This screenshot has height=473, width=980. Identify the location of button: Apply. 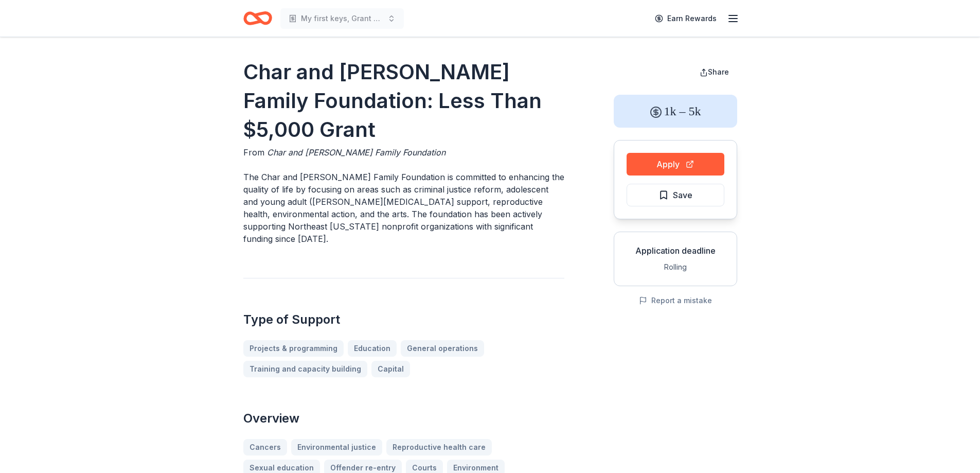
(676, 164).